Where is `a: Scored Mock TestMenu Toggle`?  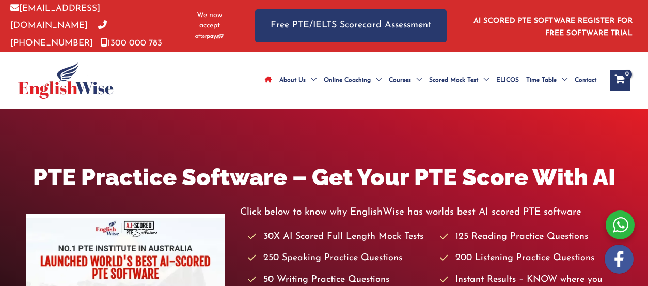 a: Scored Mock TestMenu Toggle is located at coordinates (459, 80).